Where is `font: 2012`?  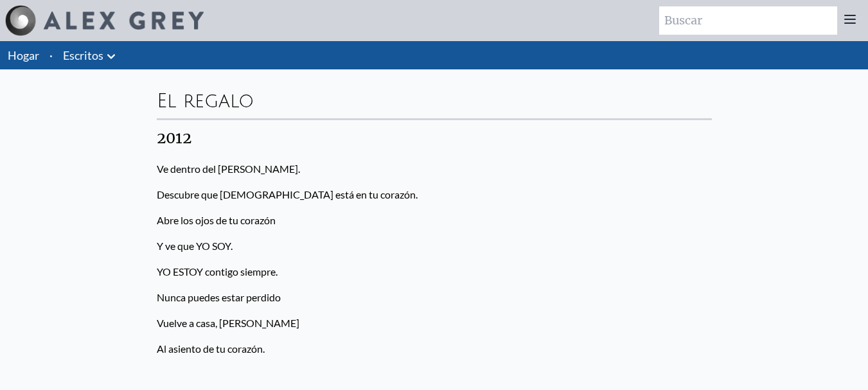
font: 2012 is located at coordinates (174, 137).